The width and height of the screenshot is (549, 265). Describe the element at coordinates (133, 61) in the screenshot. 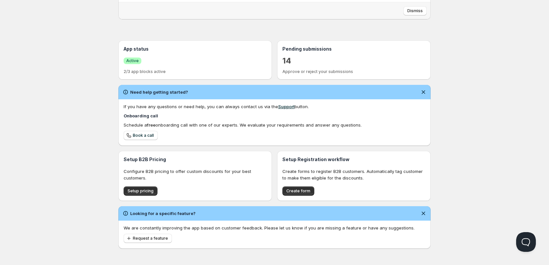

I see `a: SuccessActive` at that location.